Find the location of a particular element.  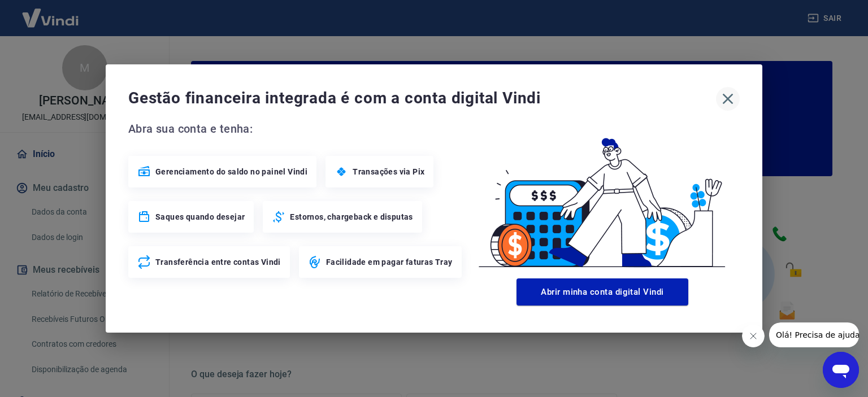

span: Transferência entre contas Vindi is located at coordinates (218, 262).